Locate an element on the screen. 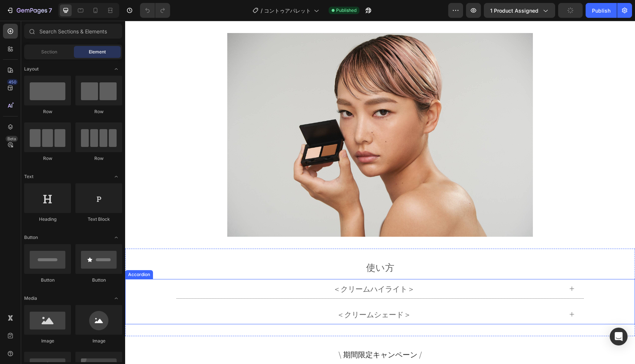 This screenshot has height=364, width=635. button: 1 product assigned is located at coordinates (520, 10).